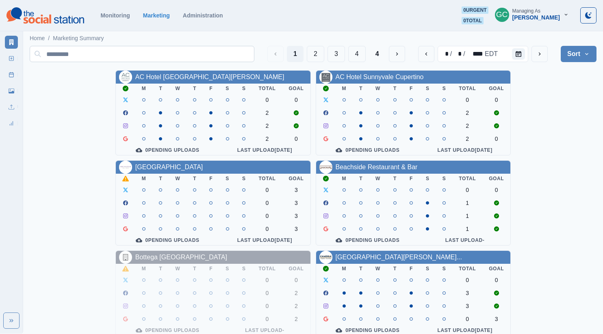  What do you see at coordinates (426, 54) in the screenshot?
I see `button: previous` at bounding box center [426, 54].